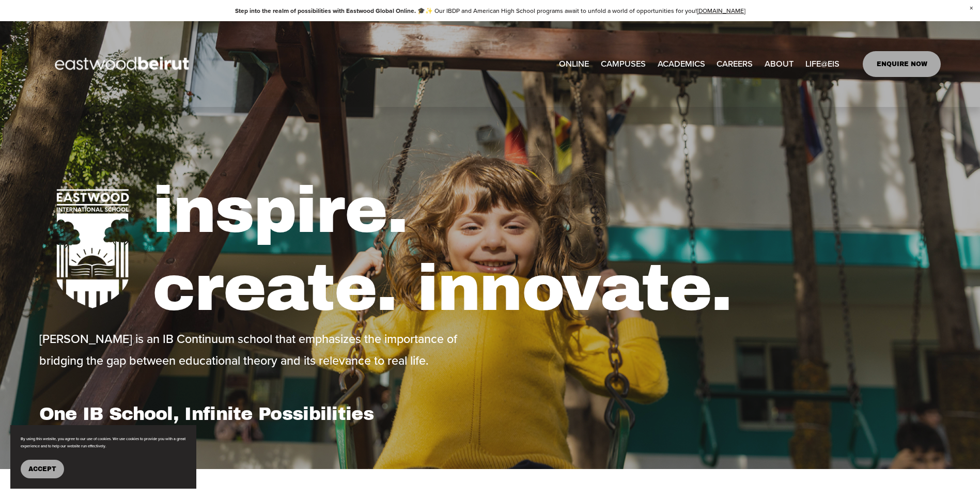 This screenshot has width=980, height=499. Describe the element at coordinates (263, 414) in the screenshot. I see `h1: One IB School, Infinite Possibilities` at that location.